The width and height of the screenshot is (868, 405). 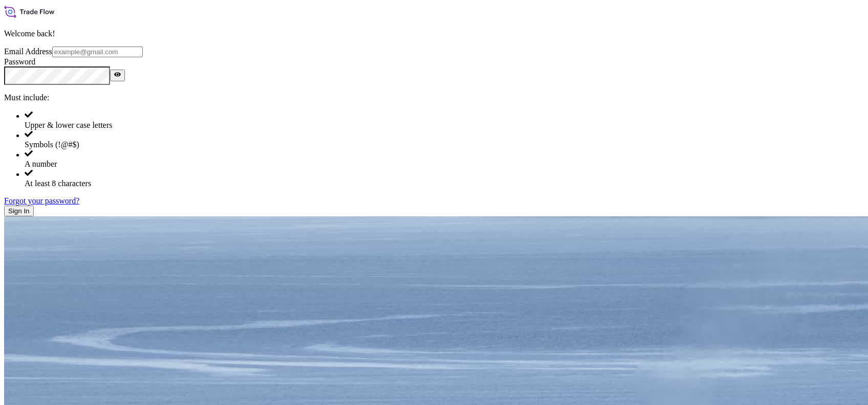 What do you see at coordinates (41, 164) in the screenshot?
I see `span: A number` at bounding box center [41, 164].